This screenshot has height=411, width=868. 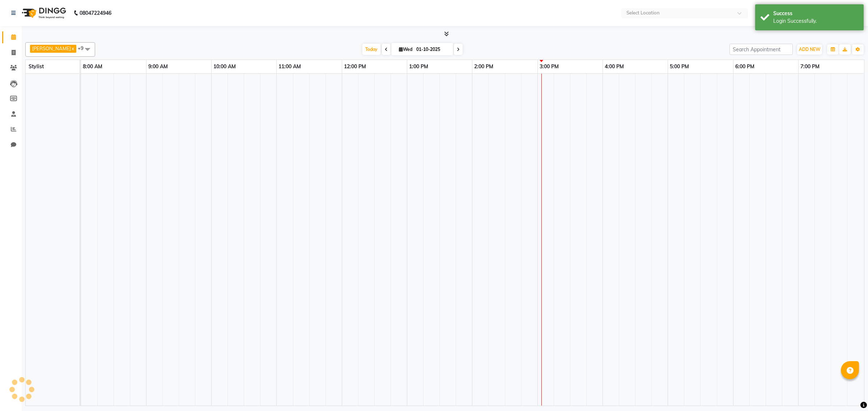 What do you see at coordinates (289, 67) in the screenshot?
I see `a: 11:00 AM` at bounding box center [289, 67].